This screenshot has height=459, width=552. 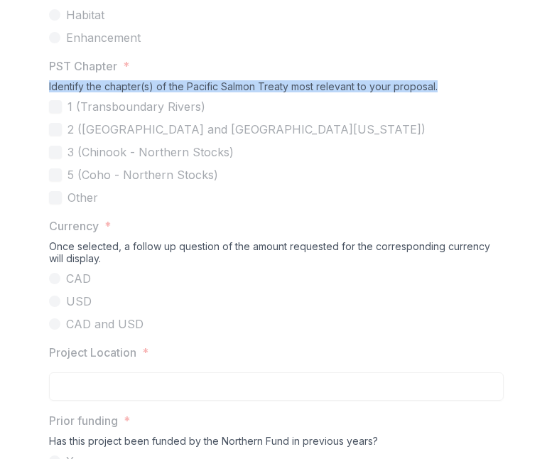 What do you see at coordinates (82, 198) in the screenshot?
I see `span: Other` at bounding box center [82, 198].